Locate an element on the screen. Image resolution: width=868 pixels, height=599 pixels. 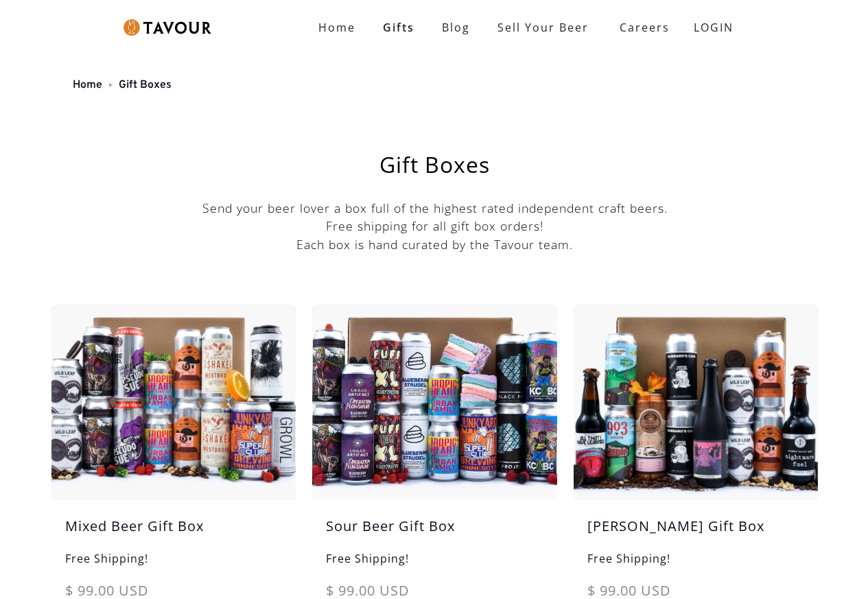
strong: Home is located at coordinates (337, 27).